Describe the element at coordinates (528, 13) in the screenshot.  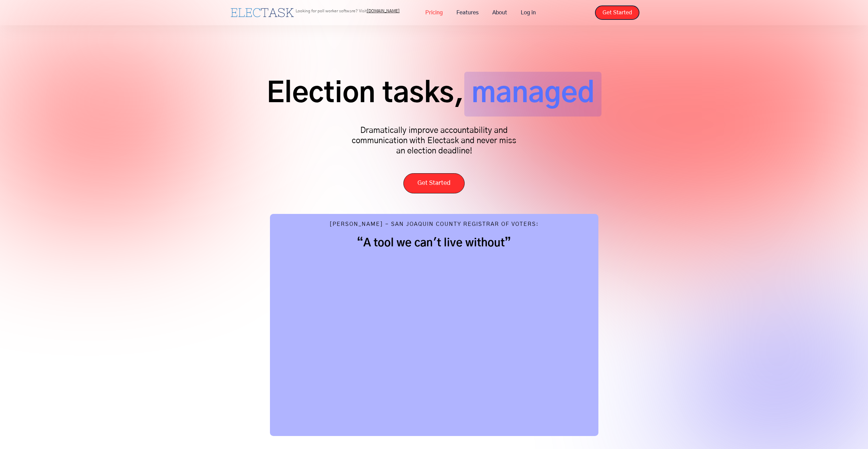
I see `a: Log in` at that location.